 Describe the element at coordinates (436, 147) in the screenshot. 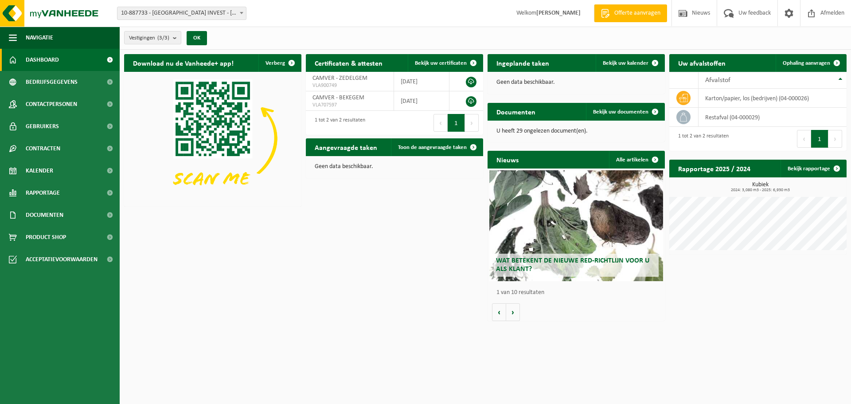

I see `a: Toon de aangevraagde taken` at that location.